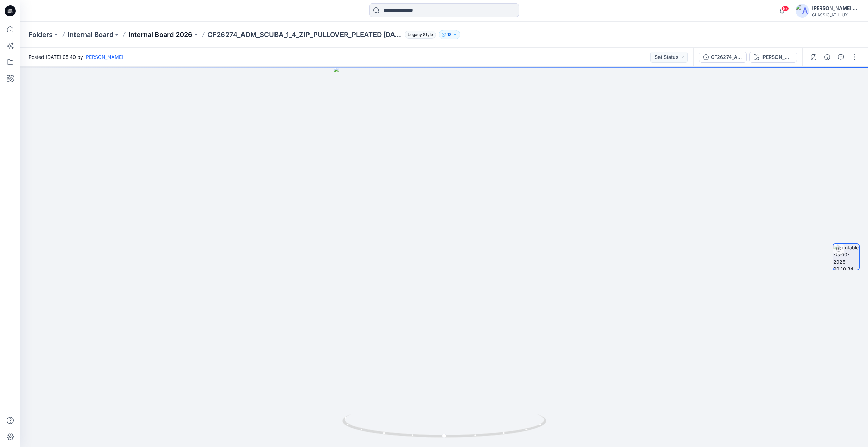 The image size is (868, 447). I want to click on p: Internal Board 2026, so click(160, 35).